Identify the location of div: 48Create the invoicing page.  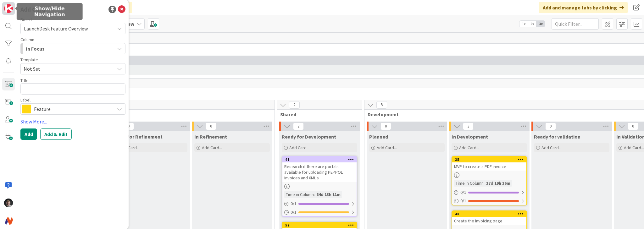
(489, 218).